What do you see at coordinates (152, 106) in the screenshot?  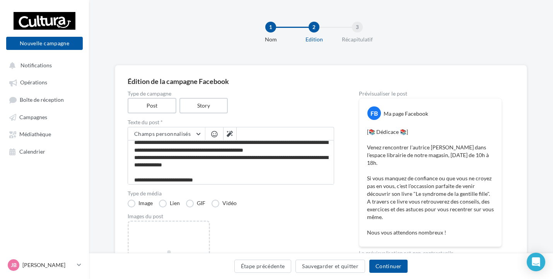 I see `label: Post` at bounding box center [152, 106].